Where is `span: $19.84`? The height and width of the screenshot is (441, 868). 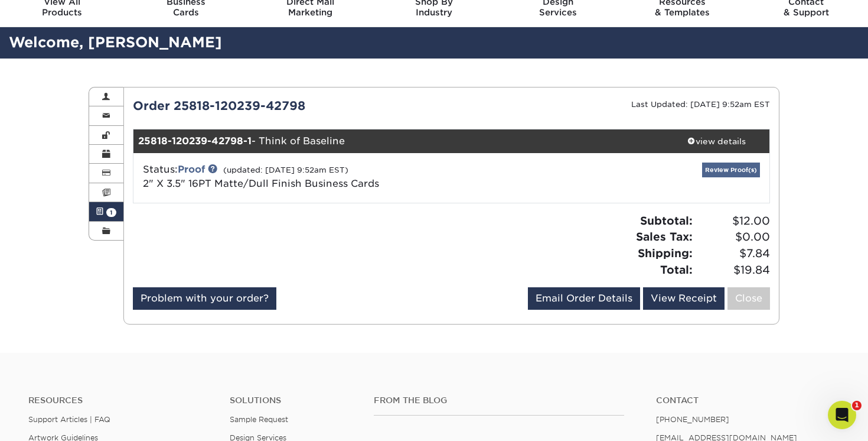 span: $19.84 is located at coordinates (733, 270).